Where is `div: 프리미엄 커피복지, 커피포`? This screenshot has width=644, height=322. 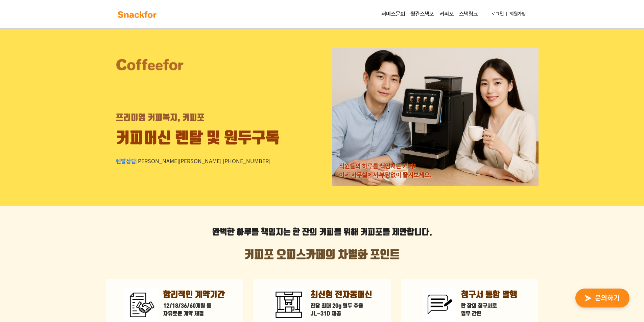
div: 프리미엄 커피복지, 커피포 is located at coordinates (160, 118).